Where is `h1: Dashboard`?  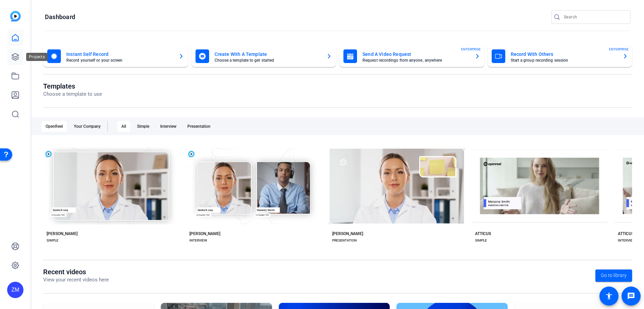
h1: Dashboard is located at coordinates (60, 17).